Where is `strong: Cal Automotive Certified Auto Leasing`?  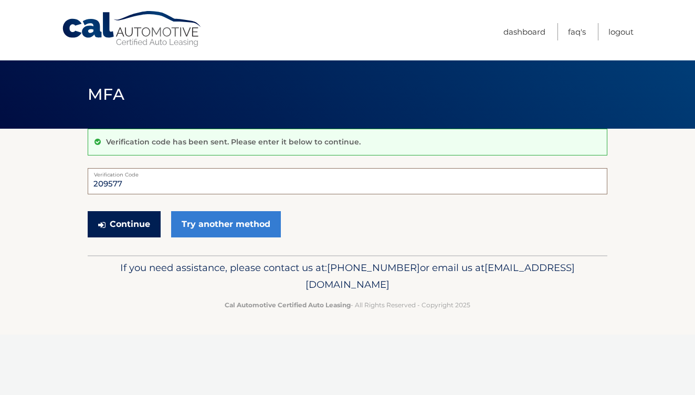
strong: Cal Automotive Certified Auto Leasing is located at coordinates (288, 304).